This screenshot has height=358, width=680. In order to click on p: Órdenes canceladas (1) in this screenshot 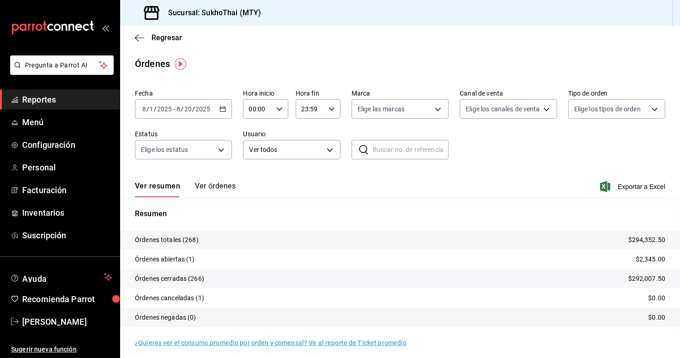, I will do `click(170, 298)`.